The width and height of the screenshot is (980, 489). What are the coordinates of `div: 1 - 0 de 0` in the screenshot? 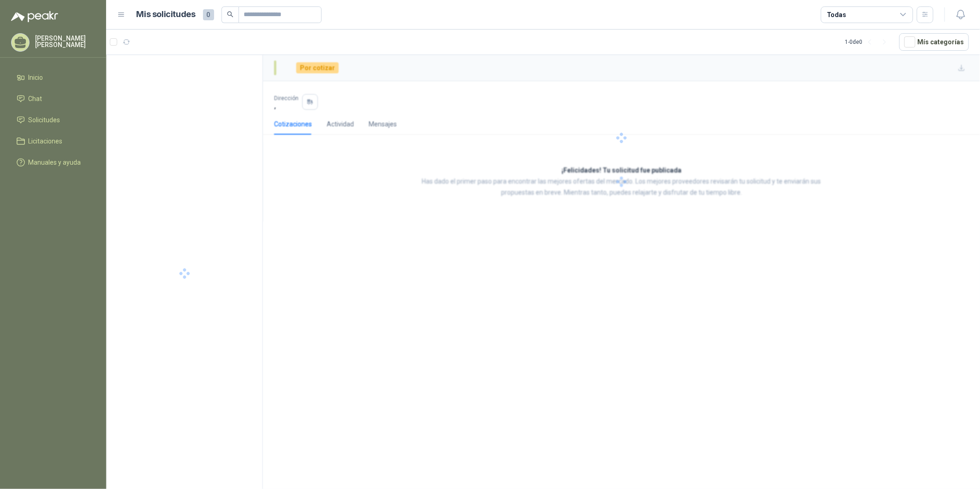 It's located at (869, 42).